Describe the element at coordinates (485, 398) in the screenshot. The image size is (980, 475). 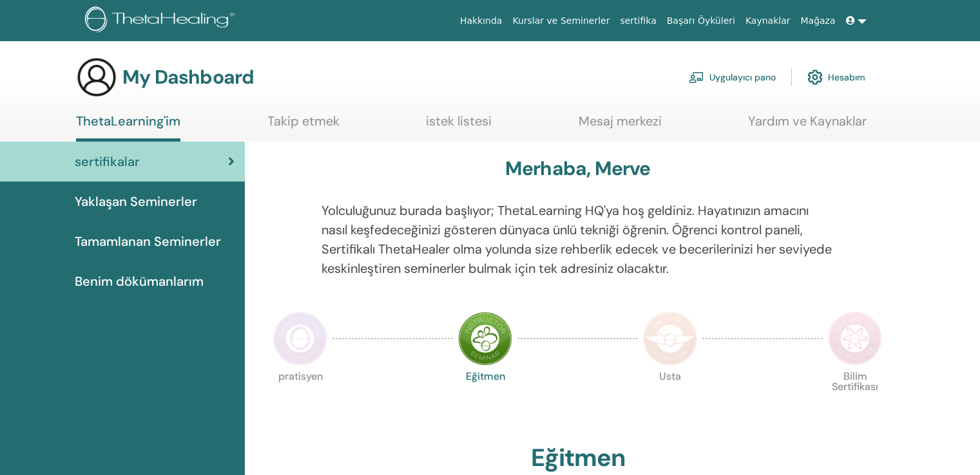
I see `p: Eğitmen` at that location.